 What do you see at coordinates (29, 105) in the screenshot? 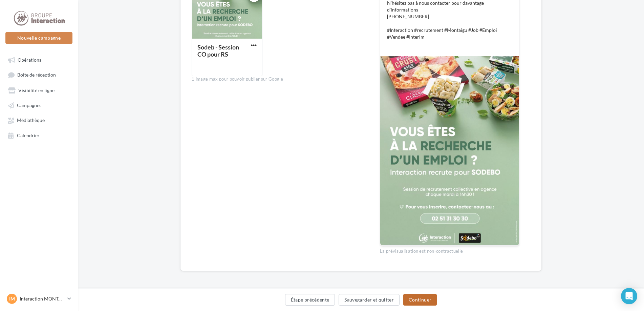
I see `span: Campagnes` at bounding box center [29, 105].